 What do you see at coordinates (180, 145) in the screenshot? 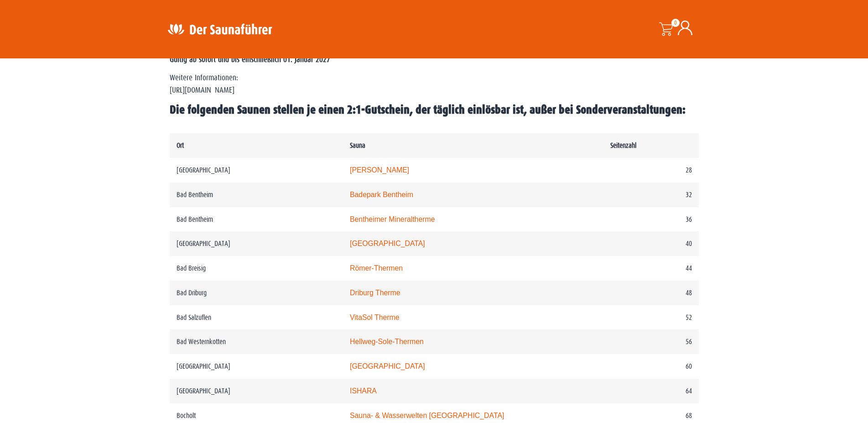
I see `b: Ort` at bounding box center [180, 145].